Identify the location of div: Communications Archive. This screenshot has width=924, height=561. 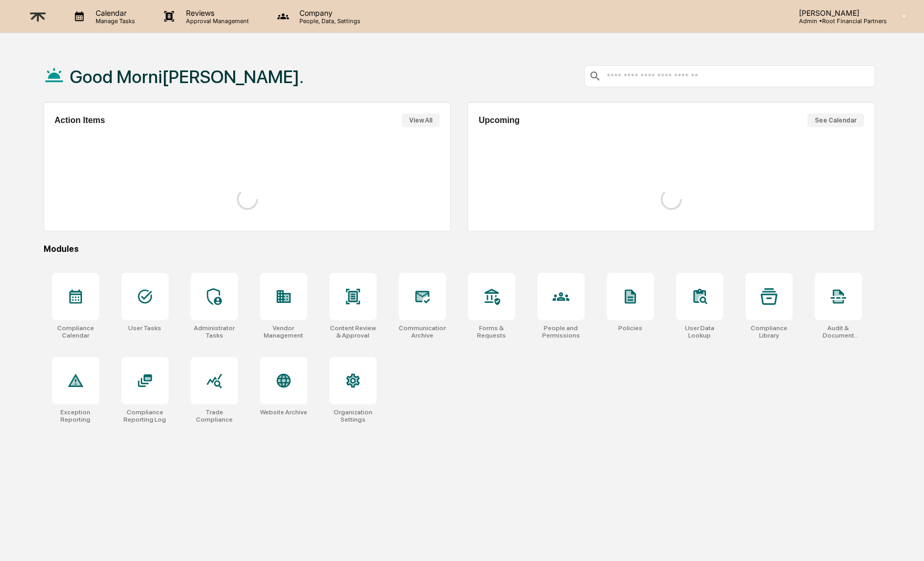
(423, 332).